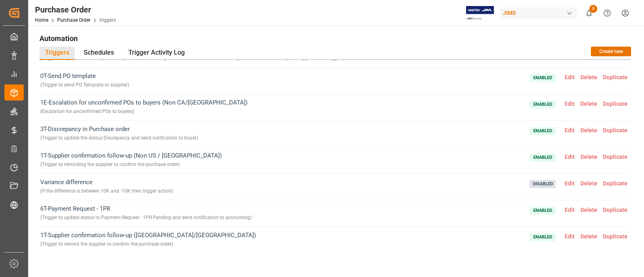 This screenshot has height=277, width=644. Describe the element at coordinates (146, 218) in the screenshot. I see `div: ( Trigger to update status to Payment Request - 1PR Pending and send notification to accounting )` at that location.